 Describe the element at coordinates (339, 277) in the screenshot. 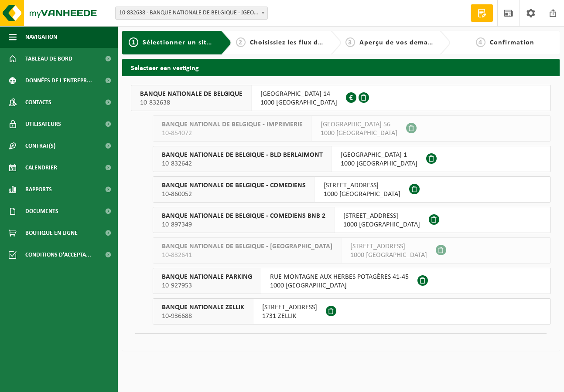

I see `span: RUE MONTAGNE AUX HERBES POTAGÈRES 41-45` at that location.